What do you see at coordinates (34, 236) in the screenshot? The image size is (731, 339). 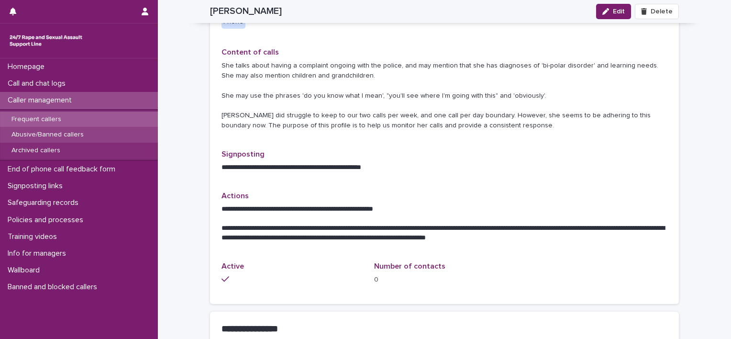 I see `p: Training videos` at bounding box center [34, 236].